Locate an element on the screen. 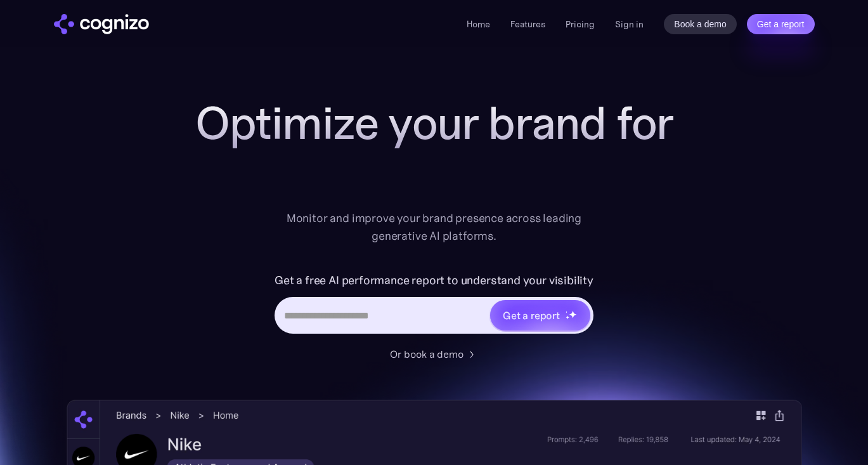 This screenshot has width=868, height=465. div: Get a report is located at coordinates (531, 315).